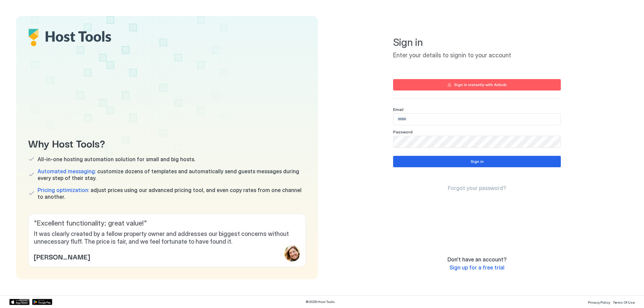 This screenshot has height=308, width=644. Describe the element at coordinates (19, 302) in the screenshot. I see `div: App Store` at that location.